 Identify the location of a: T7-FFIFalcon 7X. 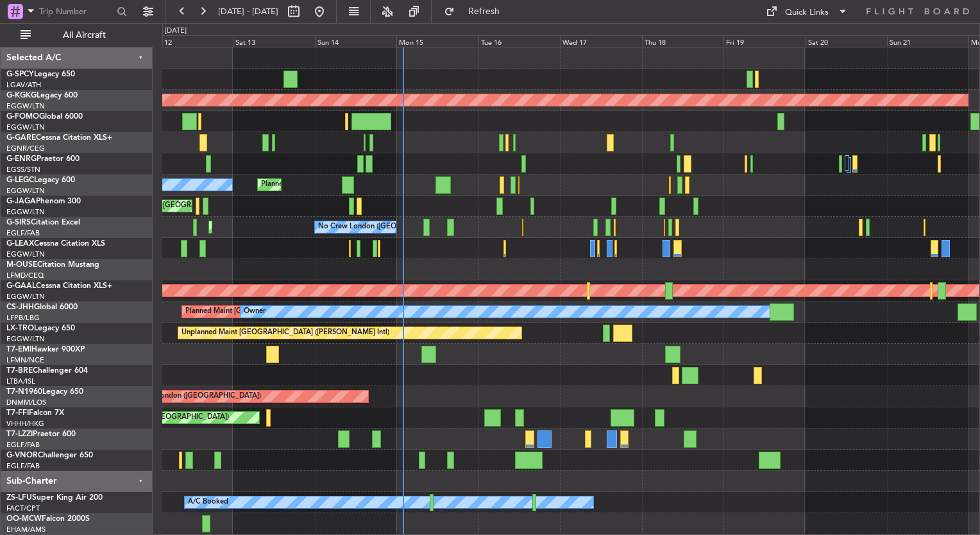
(35, 413).